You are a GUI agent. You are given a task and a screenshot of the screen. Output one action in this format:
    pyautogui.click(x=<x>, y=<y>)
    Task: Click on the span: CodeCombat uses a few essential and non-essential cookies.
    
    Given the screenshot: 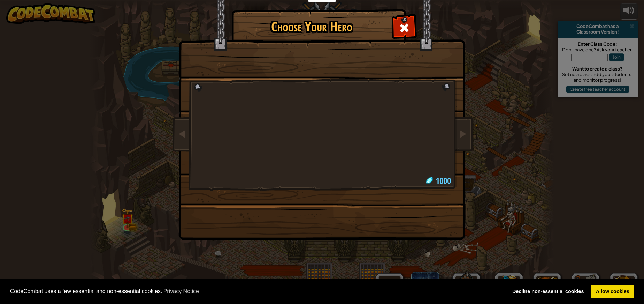 What is the action you would take?
    pyautogui.click(x=256, y=292)
    